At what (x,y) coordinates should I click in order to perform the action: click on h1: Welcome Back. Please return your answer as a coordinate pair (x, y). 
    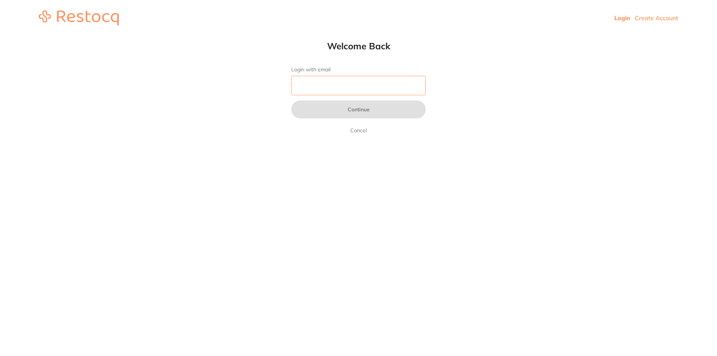
    Looking at the image, I should click on (358, 46).